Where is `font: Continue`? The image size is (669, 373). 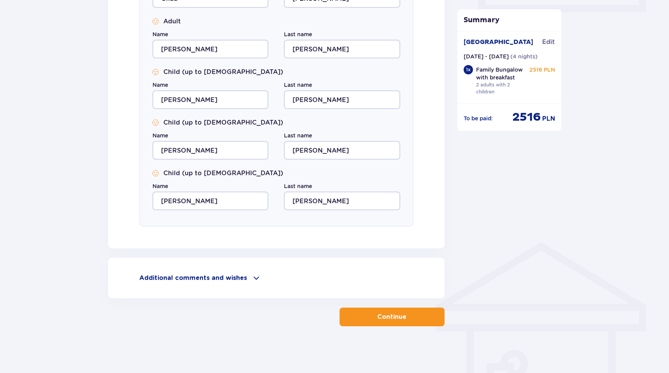
font: Continue is located at coordinates (392, 317).